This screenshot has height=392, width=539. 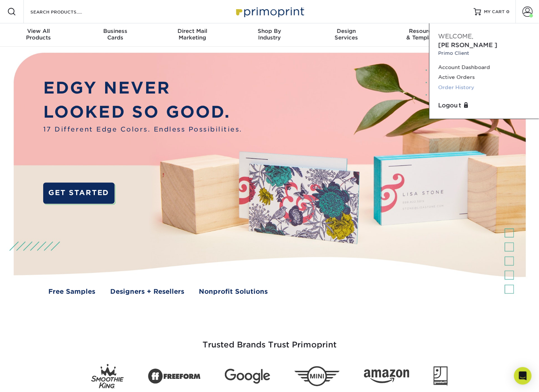 I want to click on a: Resources& Templates, so click(x=423, y=35).